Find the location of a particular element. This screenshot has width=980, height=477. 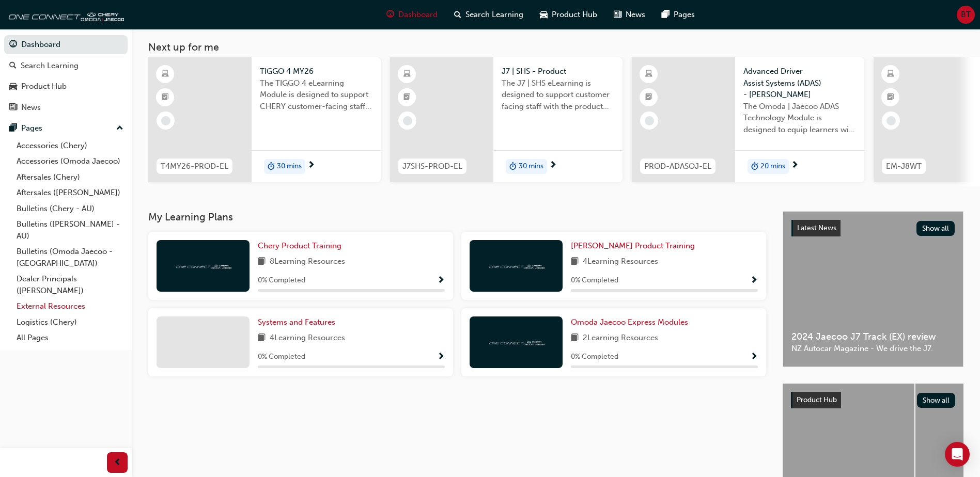

a: Dashboard is located at coordinates (66, 45).